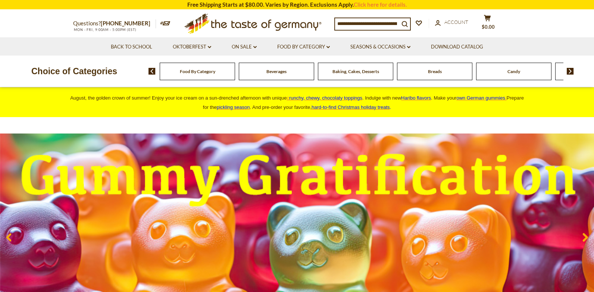 Image resolution: width=594 pixels, height=292 pixels. I want to click on a: Beverages, so click(277, 71).